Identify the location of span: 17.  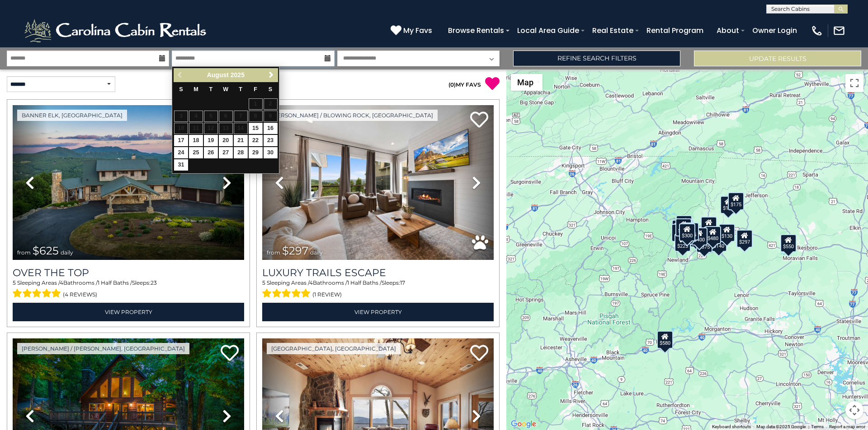
(402, 283).